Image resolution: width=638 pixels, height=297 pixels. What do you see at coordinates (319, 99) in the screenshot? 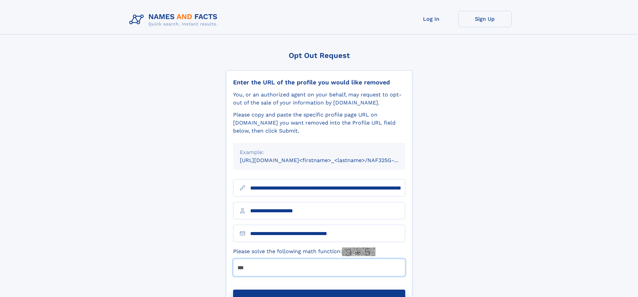
I see `div: You, or an authorized agent on your behalf, may request to opt-out of the sale of your informatio...` at bounding box center [319, 99].